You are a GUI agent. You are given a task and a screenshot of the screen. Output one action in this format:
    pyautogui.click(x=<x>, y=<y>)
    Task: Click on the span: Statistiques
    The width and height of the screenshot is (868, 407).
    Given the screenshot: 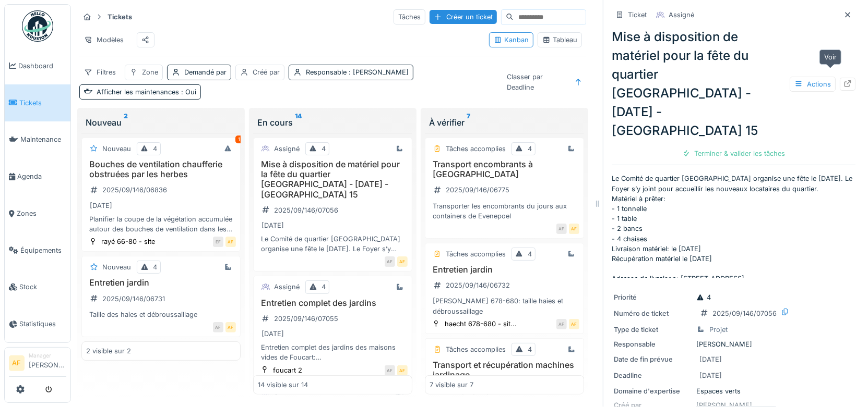 What is the action you would take?
    pyautogui.click(x=43, y=324)
    